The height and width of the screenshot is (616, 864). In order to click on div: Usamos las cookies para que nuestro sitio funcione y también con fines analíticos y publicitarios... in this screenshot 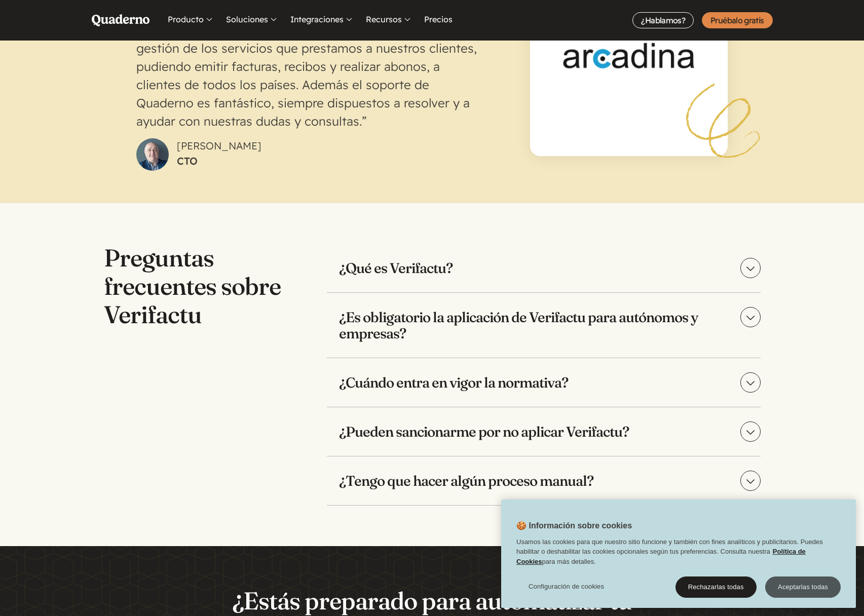, I will do `click(679, 554)`.